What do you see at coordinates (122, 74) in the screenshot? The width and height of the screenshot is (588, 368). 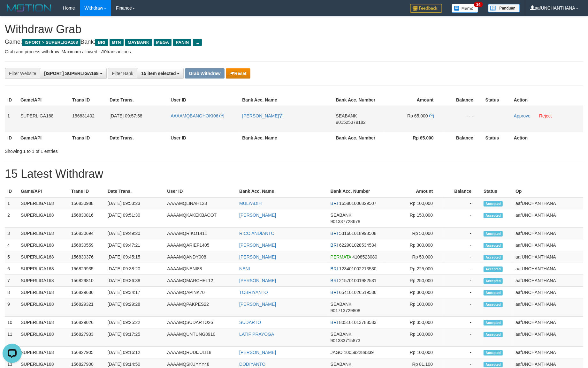 I see `div: Filter Bank` at bounding box center [122, 74].